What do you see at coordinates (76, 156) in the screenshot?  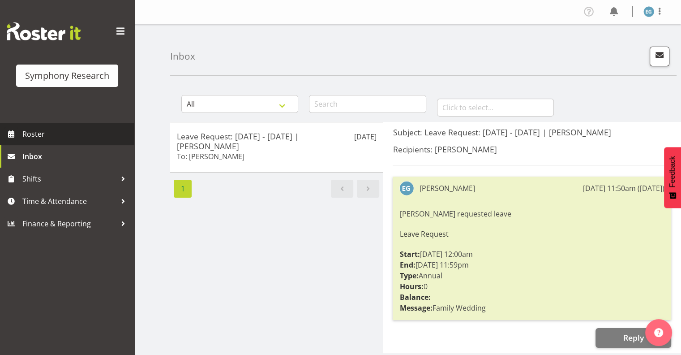 I see `span: Inbox` at bounding box center [76, 156].